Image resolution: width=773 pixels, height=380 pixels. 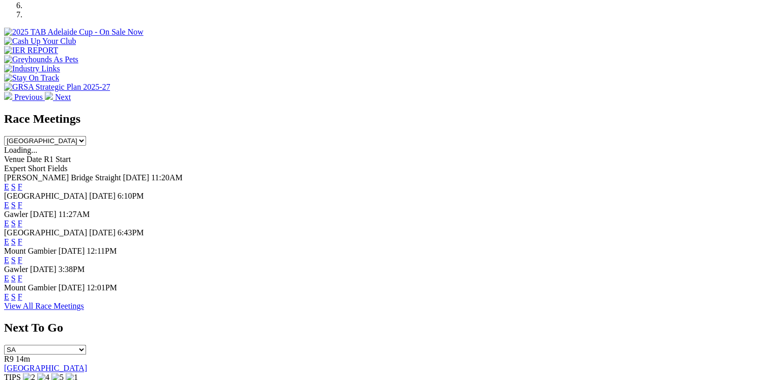 What do you see at coordinates (102, 287) in the screenshot?
I see `span: 12:01PM` at bounding box center [102, 287].